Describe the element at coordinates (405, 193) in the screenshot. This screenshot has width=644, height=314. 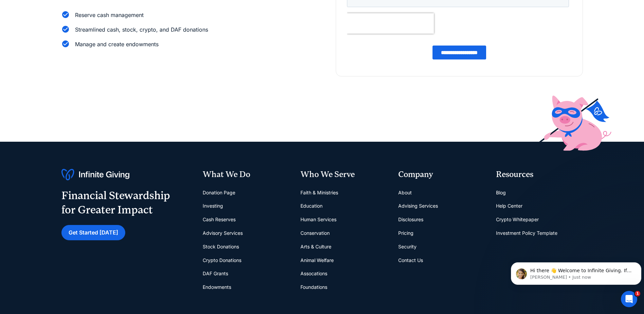
I see `a: About` at that location.